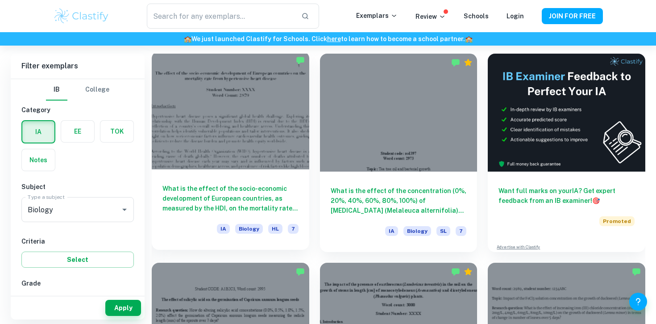  What do you see at coordinates (46, 196) in the screenshot?
I see `label: Type a subject` at bounding box center [46, 196].